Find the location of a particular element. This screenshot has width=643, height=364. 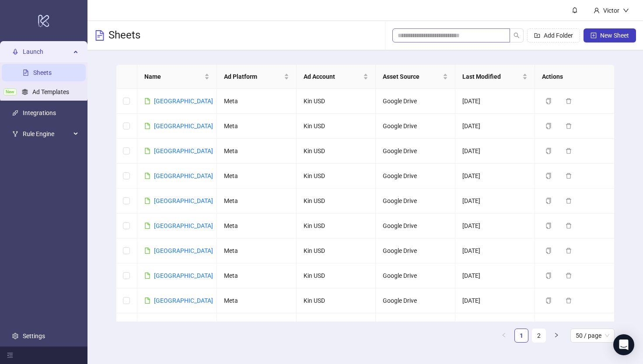

th: Ad Account is located at coordinates (336, 77).